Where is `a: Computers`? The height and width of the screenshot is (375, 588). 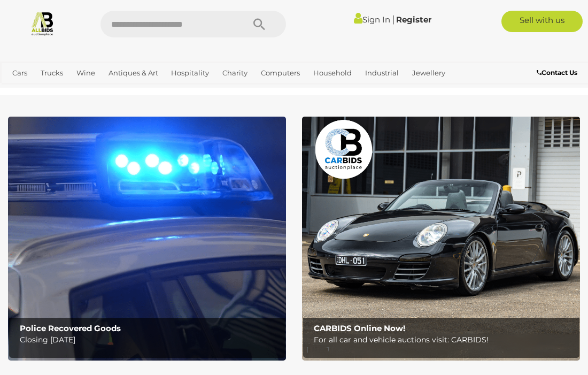
a: Computers is located at coordinates (280, 73).